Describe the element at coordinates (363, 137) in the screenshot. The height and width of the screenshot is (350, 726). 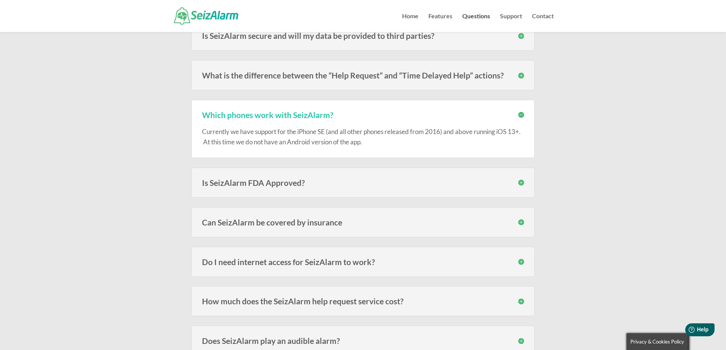
I see `p: Currently we have support for the iPhone SE (and all other phones released from 2016) and above r...` at that location.